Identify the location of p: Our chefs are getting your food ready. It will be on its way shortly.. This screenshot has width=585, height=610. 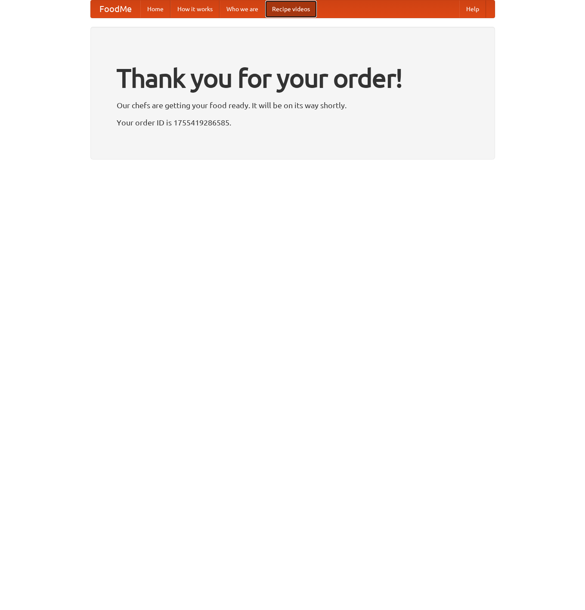
(293, 105).